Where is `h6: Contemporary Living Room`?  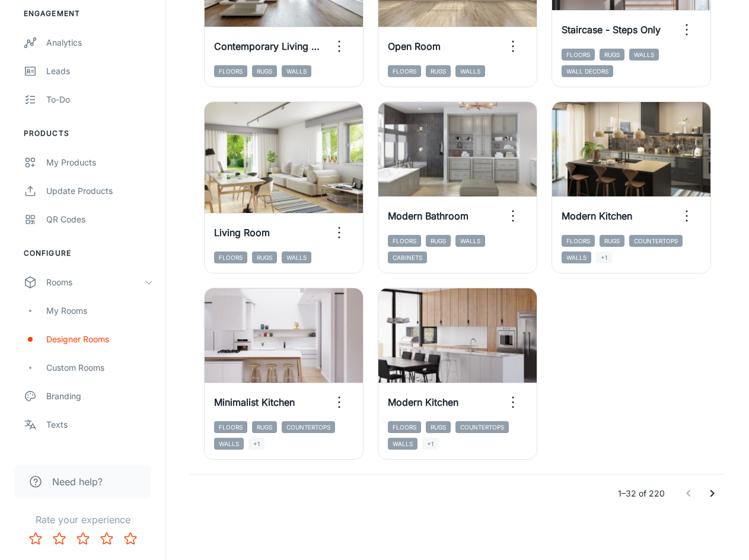 h6: Contemporary Living Room is located at coordinates (270, 46).